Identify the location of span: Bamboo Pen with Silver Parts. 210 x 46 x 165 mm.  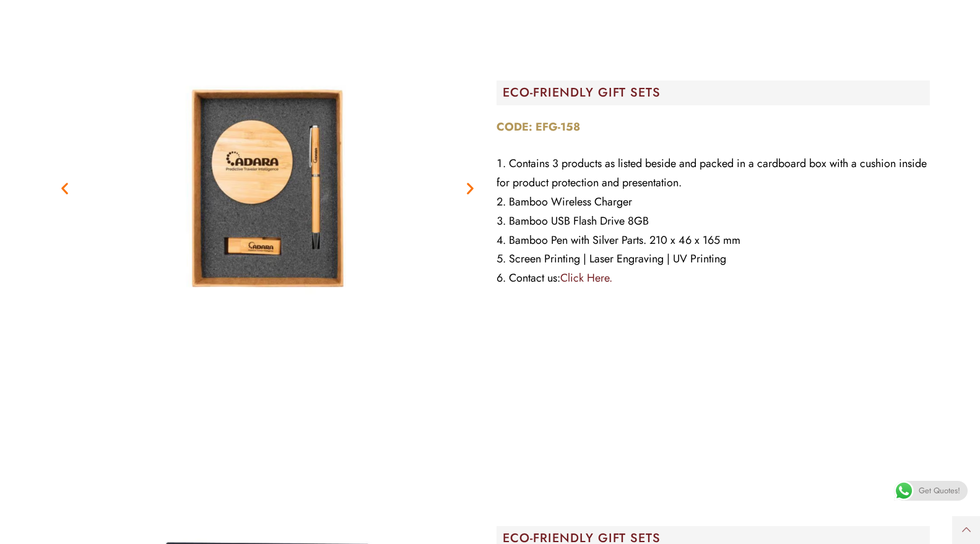
(625, 240).